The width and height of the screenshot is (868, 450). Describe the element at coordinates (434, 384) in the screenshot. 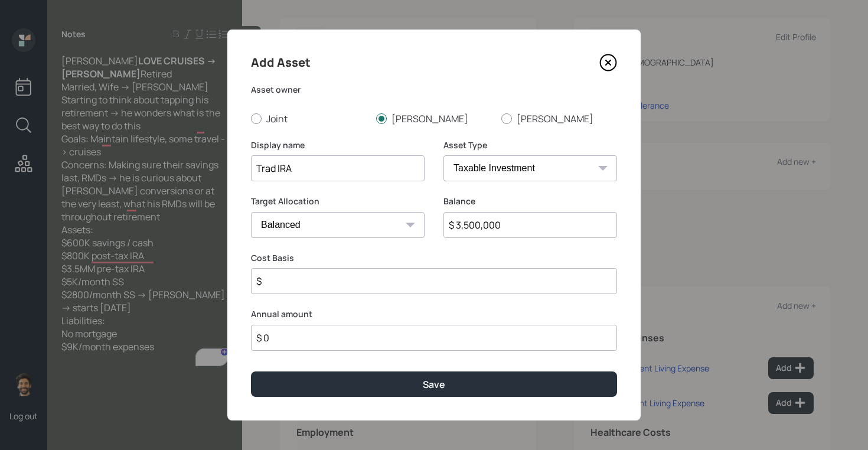

I see `button: Save` at that location.